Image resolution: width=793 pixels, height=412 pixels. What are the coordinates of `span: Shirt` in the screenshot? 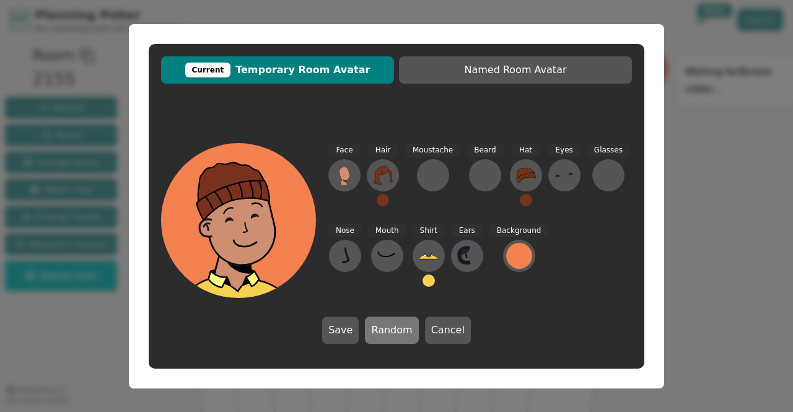 It's located at (429, 231).